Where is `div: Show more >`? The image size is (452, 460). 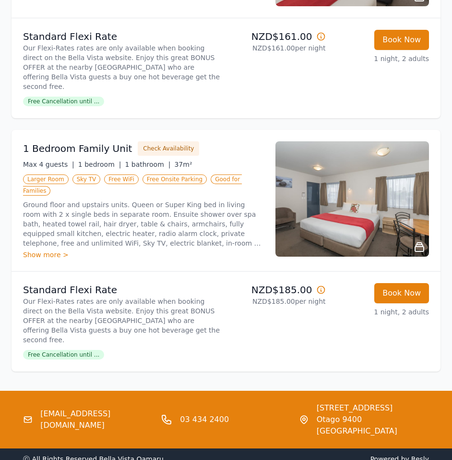 div: Show more > is located at coordinates (144, 255).